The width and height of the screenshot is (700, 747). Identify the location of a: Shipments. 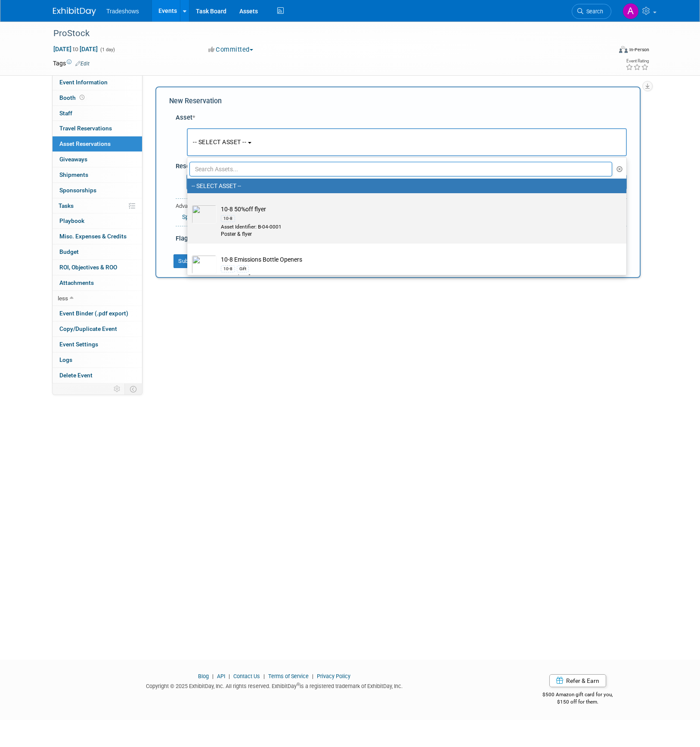
(97, 175).